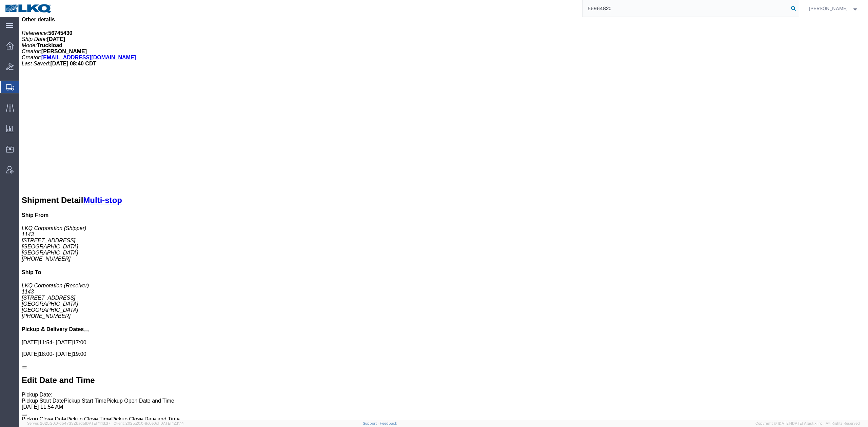  What do you see at coordinates (149, 423) in the screenshot?
I see `span: Client: 2025.20.0-8c6e0cf` at bounding box center [149, 423].